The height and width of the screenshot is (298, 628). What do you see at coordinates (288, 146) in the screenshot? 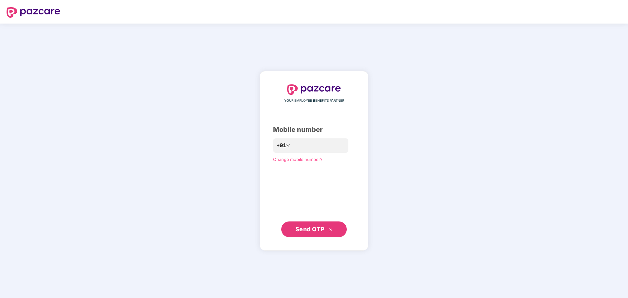
I see `span: down` at bounding box center [288, 146].